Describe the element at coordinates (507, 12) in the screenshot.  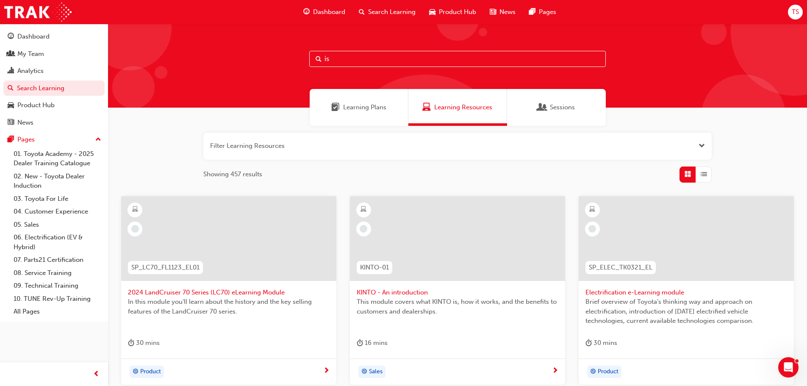
I see `span: News` at that location.